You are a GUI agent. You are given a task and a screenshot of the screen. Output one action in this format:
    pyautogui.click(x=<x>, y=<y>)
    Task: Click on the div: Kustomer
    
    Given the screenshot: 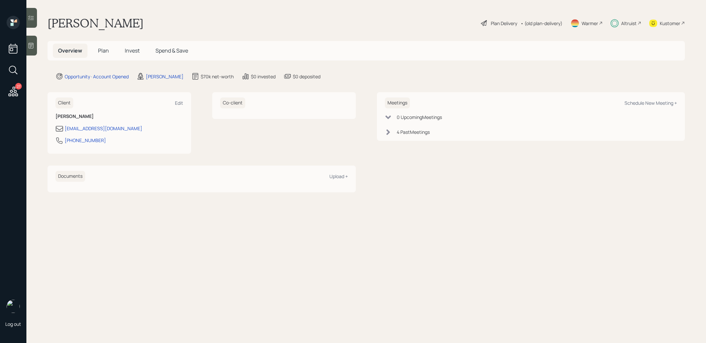 What is the action you would take?
    pyautogui.click(x=670, y=23)
    